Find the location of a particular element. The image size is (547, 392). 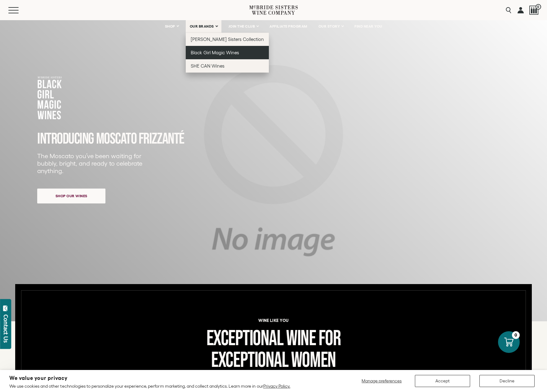

a: SHOP is located at coordinates (172, 26).